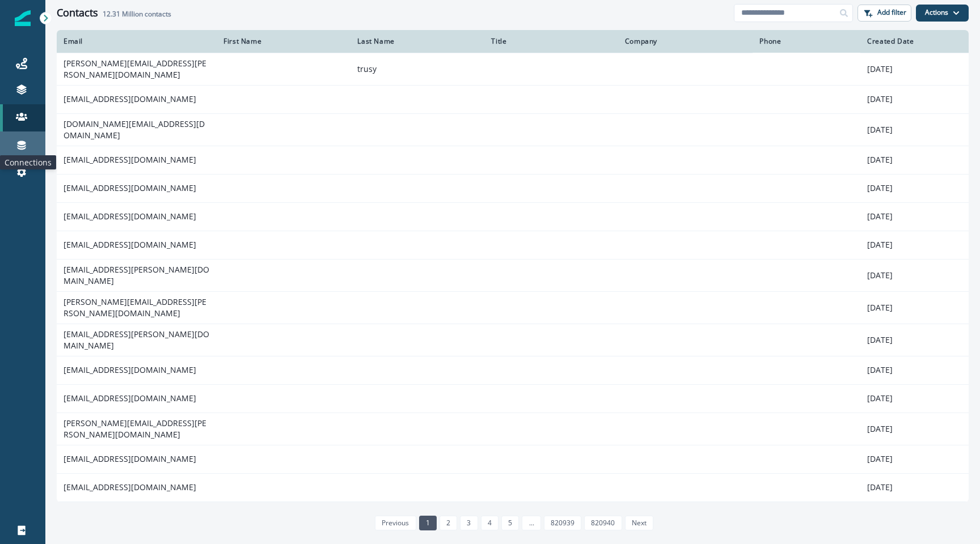  What do you see at coordinates (942, 13) in the screenshot?
I see `button: Actions` at bounding box center [942, 13].